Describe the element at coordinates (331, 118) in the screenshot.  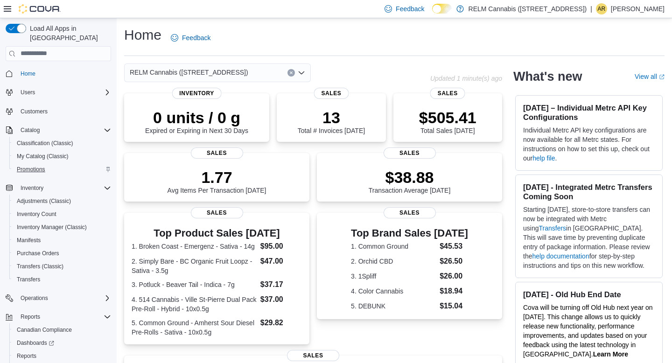
I see `p: 13` at that location.